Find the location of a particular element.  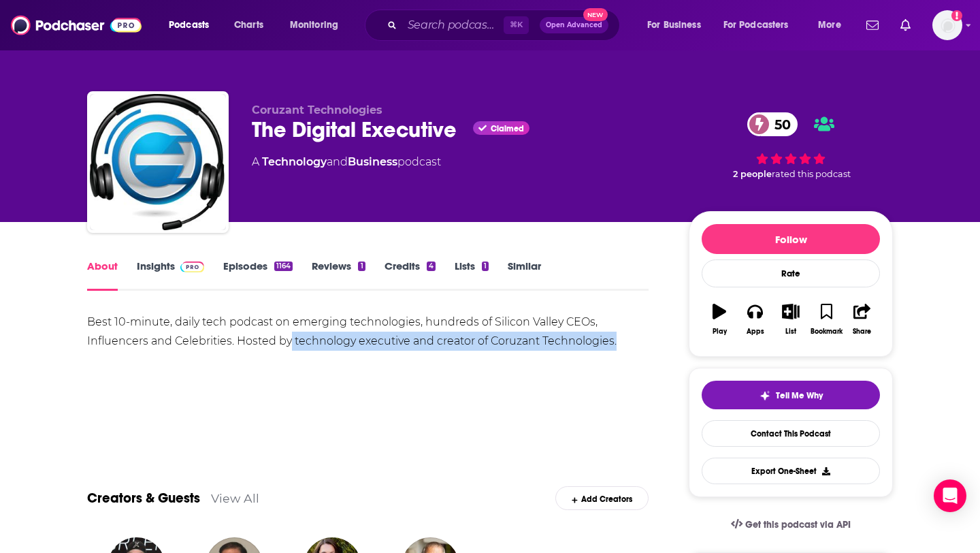

div: Open Intercom Messenger is located at coordinates (950, 496).